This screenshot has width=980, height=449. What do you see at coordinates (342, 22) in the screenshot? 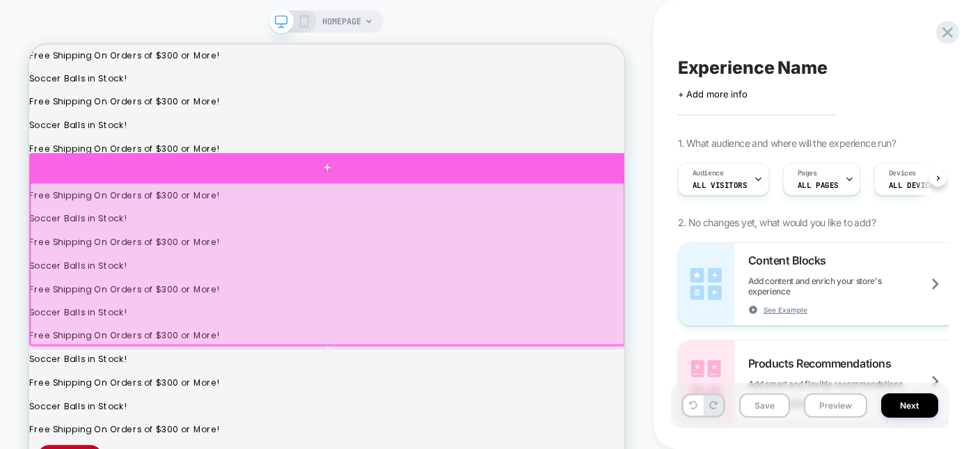
I see `span: HOMEPAGE` at bounding box center [342, 22].